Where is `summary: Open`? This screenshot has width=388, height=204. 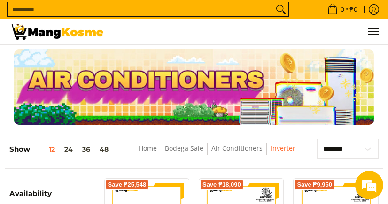
summary: Open is located at coordinates (31, 197).